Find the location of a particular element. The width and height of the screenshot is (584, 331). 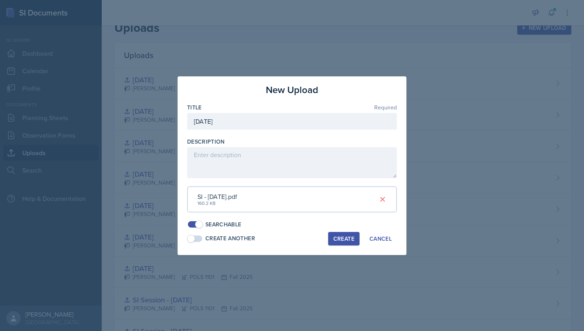

span: Required is located at coordinates (385, 107).